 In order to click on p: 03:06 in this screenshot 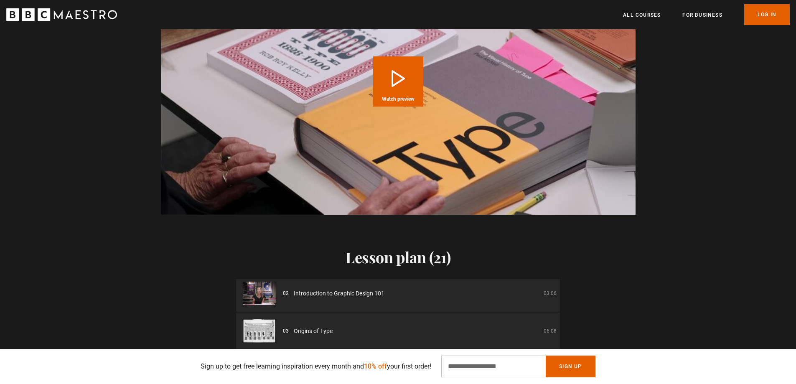, I will do `click(550, 293)`.